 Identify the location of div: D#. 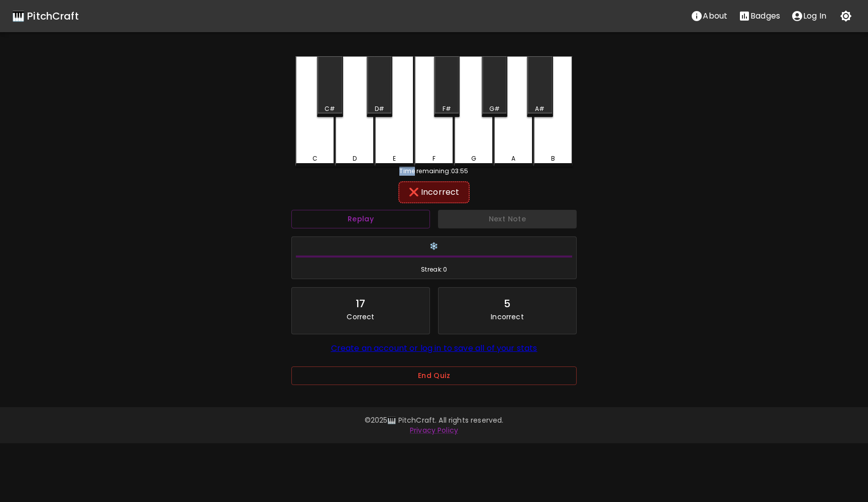
(379, 109).